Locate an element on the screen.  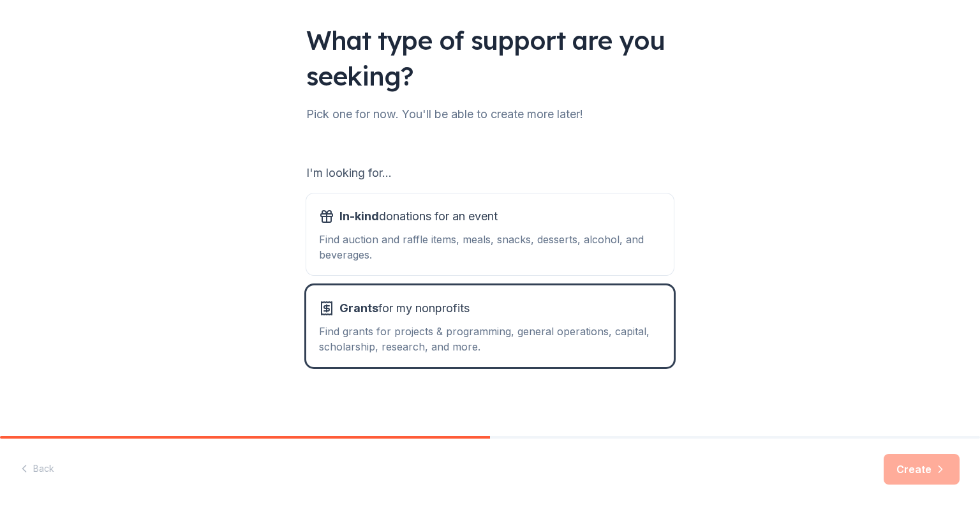
div: I'm looking for... is located at coordinates (490, 173).